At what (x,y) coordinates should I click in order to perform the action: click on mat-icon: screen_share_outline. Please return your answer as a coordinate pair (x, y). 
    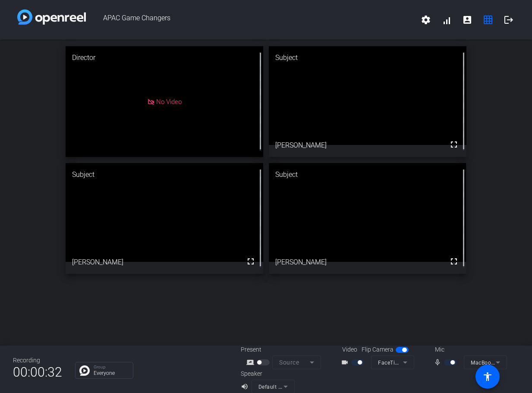
    Looking at the image, I should click on (251, 362).